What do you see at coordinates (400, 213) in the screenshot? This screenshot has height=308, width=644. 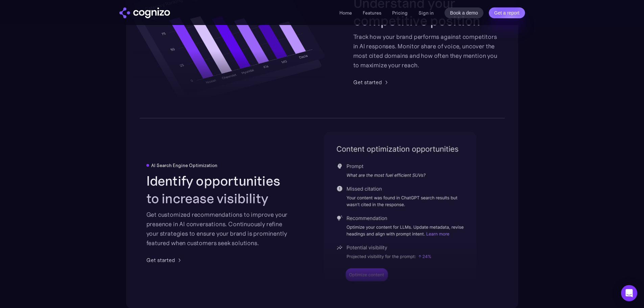 I see `img: content optimization for LLMs` at bounding box center [400, 213].